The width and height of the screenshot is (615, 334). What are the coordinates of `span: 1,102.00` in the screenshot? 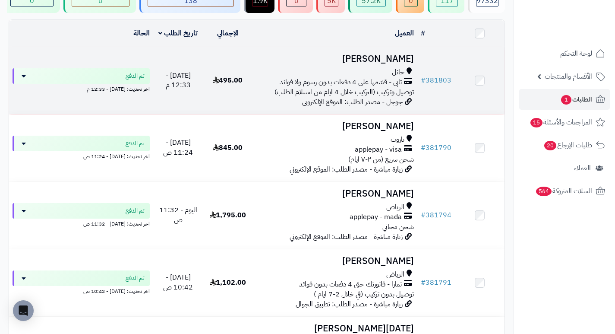 It's located at (228, 282).